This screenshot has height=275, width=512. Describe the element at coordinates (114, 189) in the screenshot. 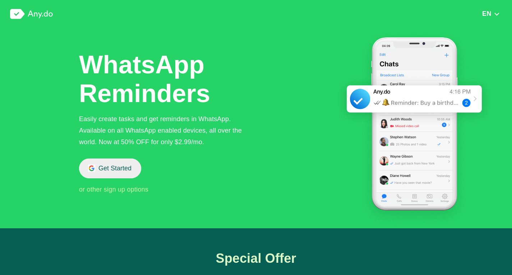

I see `span: or other sign up options` at that location.